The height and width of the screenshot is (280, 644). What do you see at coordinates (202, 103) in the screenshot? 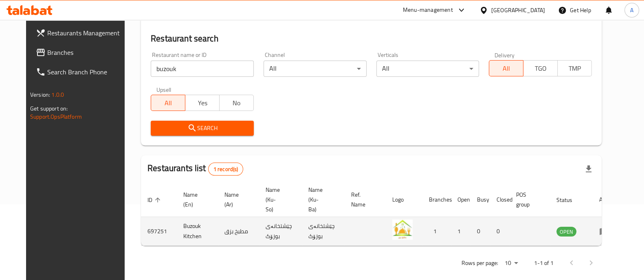
I see `button: Yes` at bounding box center [202, 103].